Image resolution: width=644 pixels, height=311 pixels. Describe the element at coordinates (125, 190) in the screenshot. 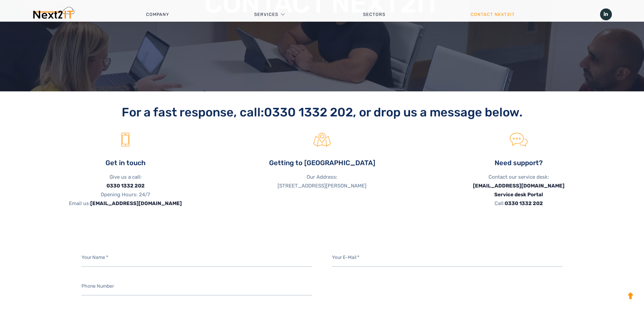

I see `p: Give us a call: Opening Hours: 24/7 Email us:` at that location.